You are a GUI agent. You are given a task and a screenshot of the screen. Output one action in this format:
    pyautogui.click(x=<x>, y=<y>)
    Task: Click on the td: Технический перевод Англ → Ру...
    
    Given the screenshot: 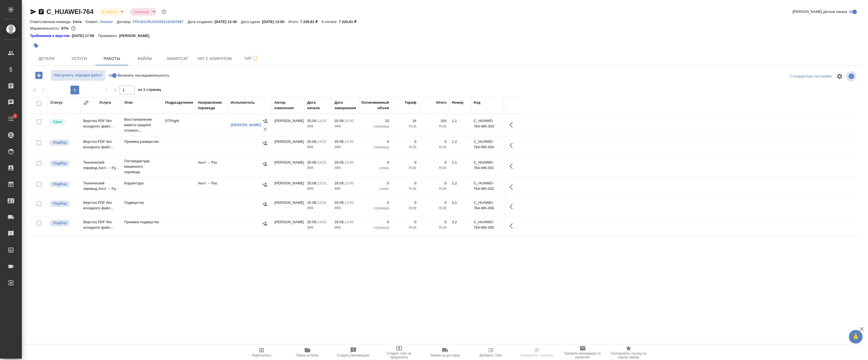 What is the action you would take?
    pyautogui.click(x=101, y=187)
    